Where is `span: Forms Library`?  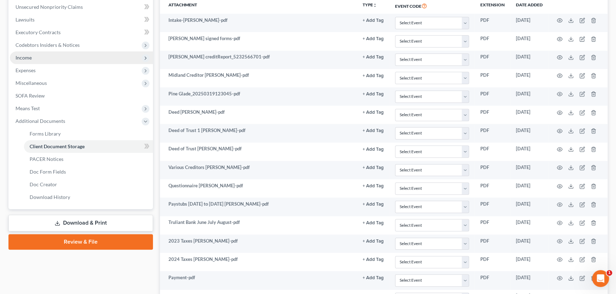
span: Forms Library is located at coordinates (45, 134).